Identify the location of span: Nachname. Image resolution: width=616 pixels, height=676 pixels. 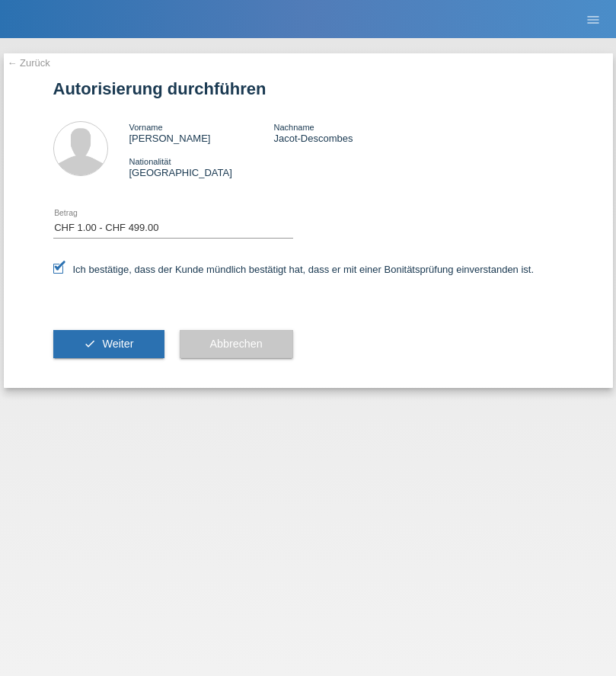
(293, 128).